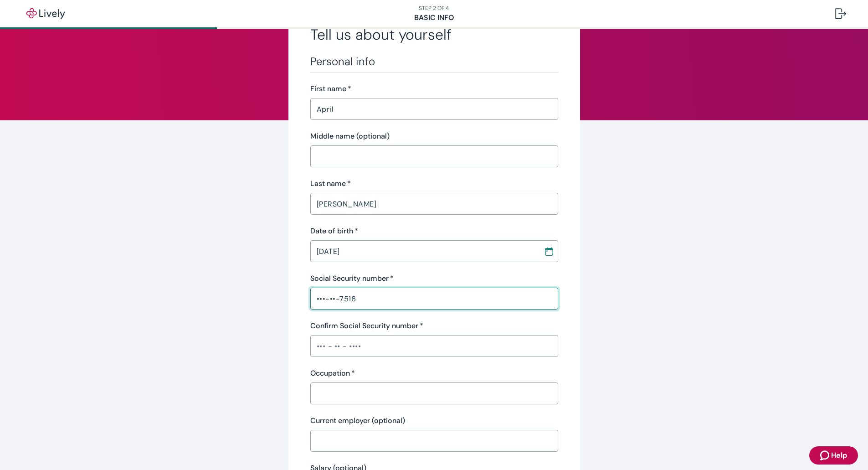  What do you see at coordinates (352, 279) in the screenshot?
I see `label: Social Security number` at bounding box center [352, 279].